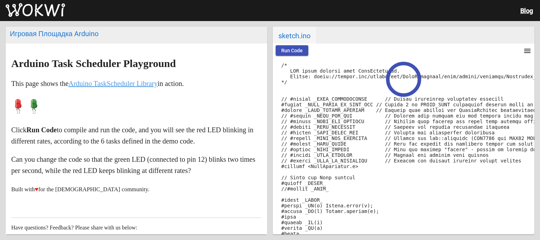 The height and width of the screenshot is (240, 540). Describe the element at coordinates (136, 165) in the screenshot. I see `p: Can you change the code so that the green LED (connected to pin 12) blinks two times per second, ...` at that location.